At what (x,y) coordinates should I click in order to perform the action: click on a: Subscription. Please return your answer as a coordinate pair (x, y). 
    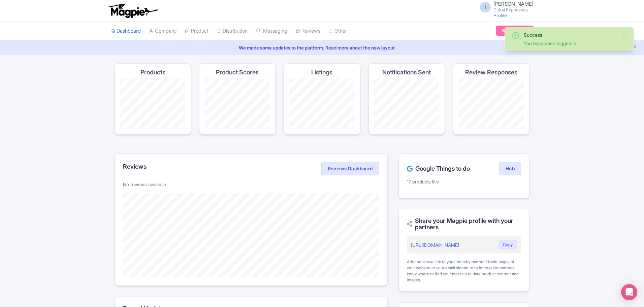
    Looking at the image, I should click on (515, 31).